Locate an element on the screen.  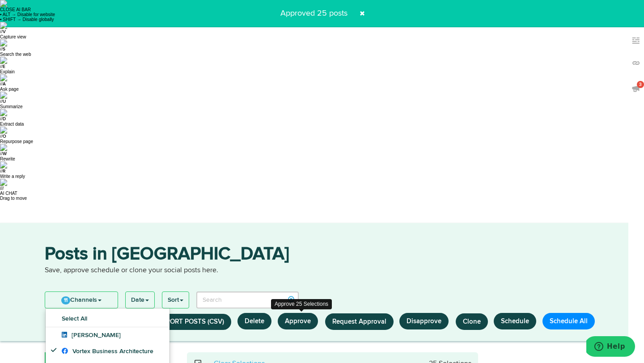
input: Search is located at coordinates (248, 300).